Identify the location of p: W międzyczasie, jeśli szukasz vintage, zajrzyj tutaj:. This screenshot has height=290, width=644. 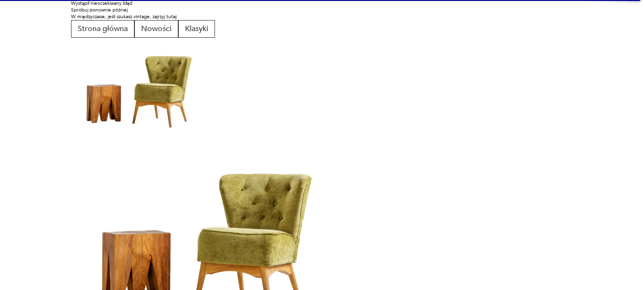
(322, 17).